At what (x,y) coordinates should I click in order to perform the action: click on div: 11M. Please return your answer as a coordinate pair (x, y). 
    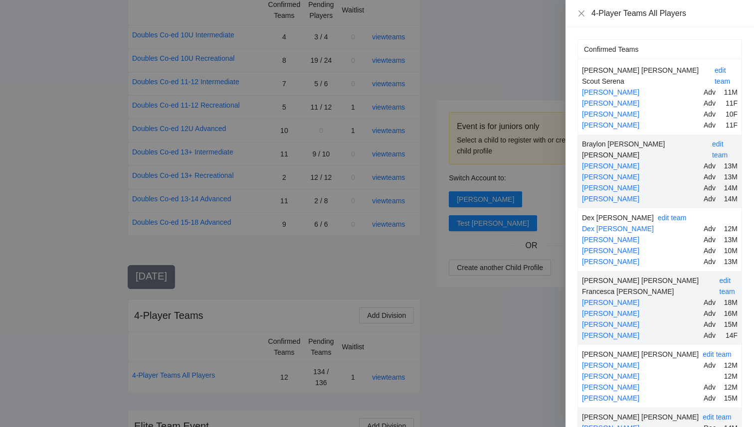
    Looking at the image, I should click on (730, 92).